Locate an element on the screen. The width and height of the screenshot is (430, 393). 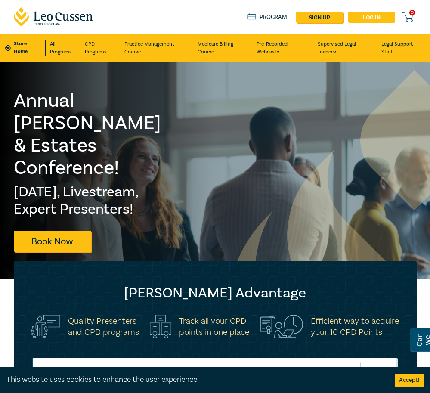
a: Supervised Legal Trainees is located at coordinates (346, 48).